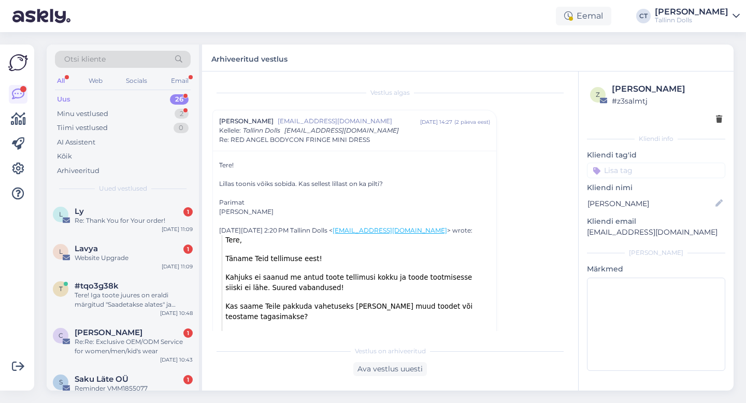 This screenshot has height=403, width=746. I want to click on p: Täname Teid tellimuse eest!, so click(358, 259).